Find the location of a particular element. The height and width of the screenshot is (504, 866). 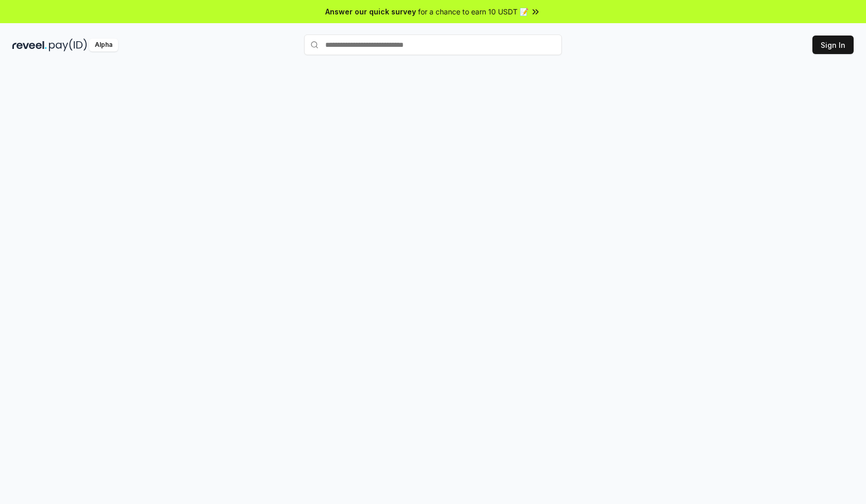

span: Answer our quick survey is located at coordinates (371, 11).